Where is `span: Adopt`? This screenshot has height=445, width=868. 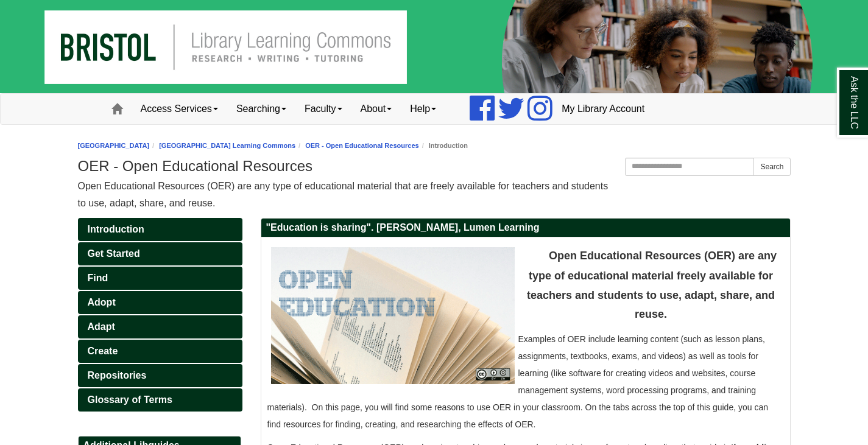 span: Adopt is located at coordinates (102, 302).